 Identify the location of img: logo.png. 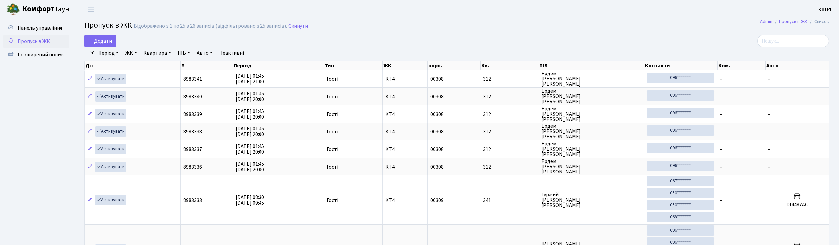
(13, 9).